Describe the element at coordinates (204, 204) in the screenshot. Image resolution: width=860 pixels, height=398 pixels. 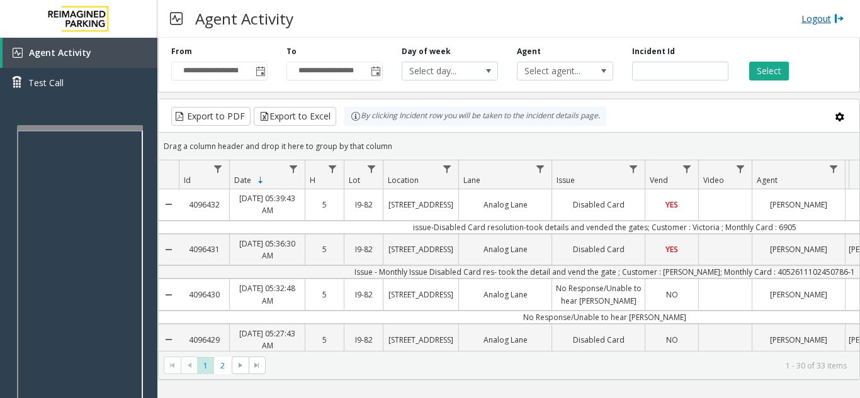
I see `a: 4096432` at that location.